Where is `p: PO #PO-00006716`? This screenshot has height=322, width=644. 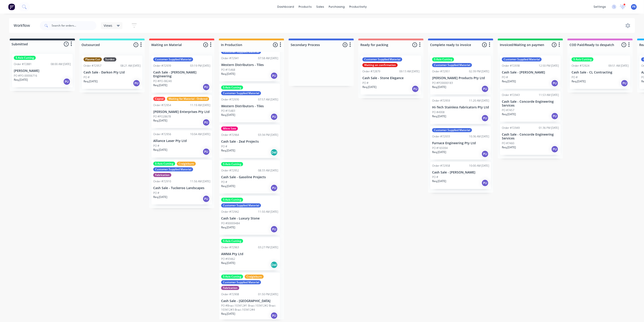
p: PO #PO-00006716 is located at coordinates (26, 76).